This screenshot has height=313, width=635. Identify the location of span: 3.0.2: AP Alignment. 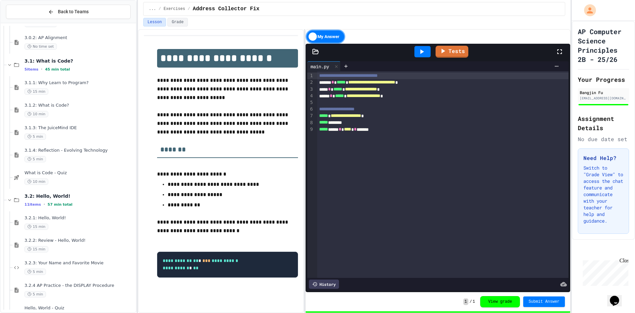
(79, 38).